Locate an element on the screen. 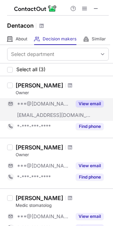 The width and height of the screenshot is (113, 226). h1: Dentacon is located at coordinates (20, 25).